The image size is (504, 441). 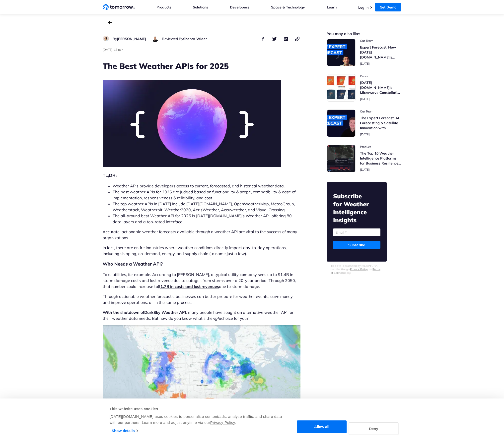 I want to click on img: Shahar Wider, so click(x=155, y=39).